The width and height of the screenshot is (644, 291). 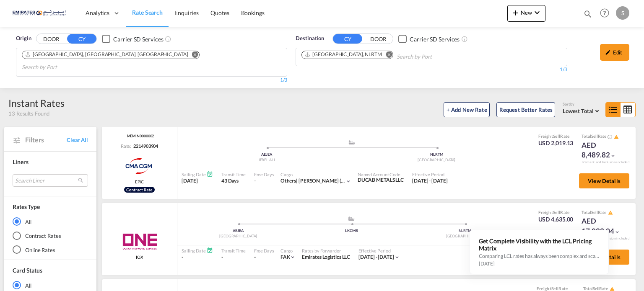 What do you see at coordinates (627, 110) in the screenshot?
I see `md-icon: icon-table-large` at bounding box center [627, 110].